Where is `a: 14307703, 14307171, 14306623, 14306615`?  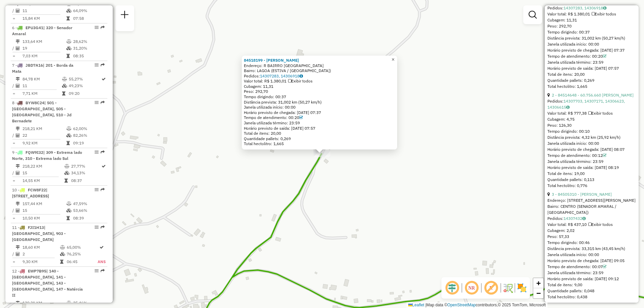 a: 14307703, 14307171, 14306623, 14306615 is located at coordinates (586, 104).